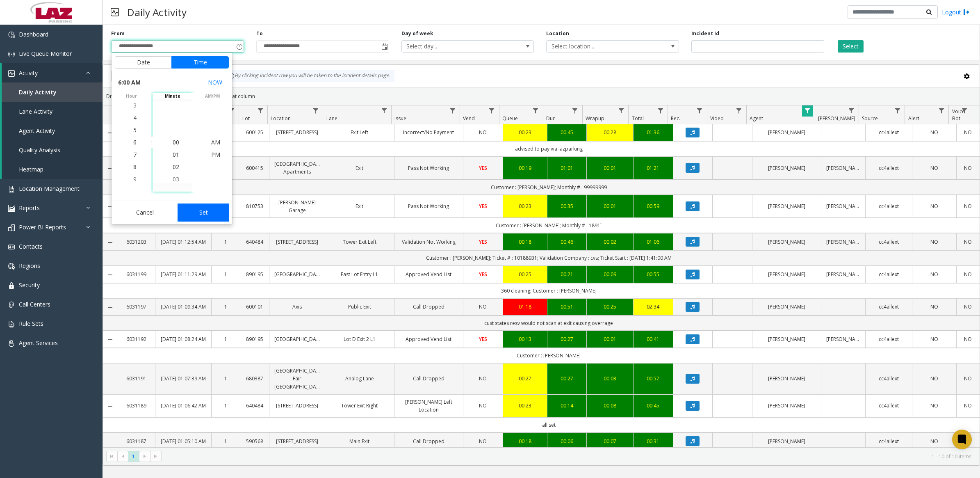 The width and height of the screenshot is (980, 478). What do you see at coordinates (567, 242) in the screenshot?
I see `a: 00:46` at bounding box center [567, 242].